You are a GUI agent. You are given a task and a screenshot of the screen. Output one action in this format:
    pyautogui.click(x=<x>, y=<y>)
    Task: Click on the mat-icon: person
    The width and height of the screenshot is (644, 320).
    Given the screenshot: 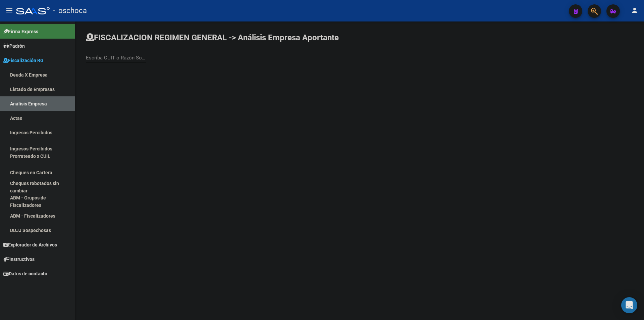 What is the action you would take?
    pyautogui.click(x=635, y=10)
    